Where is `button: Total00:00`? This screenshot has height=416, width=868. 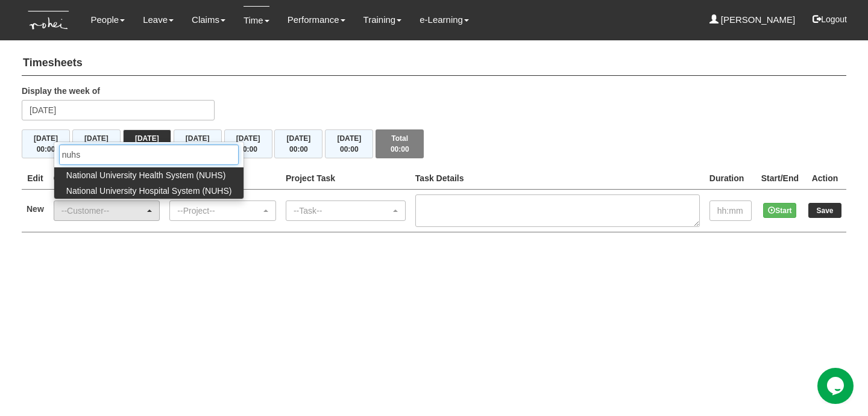
button: Total00:00 is located at coordinates (400, 144).